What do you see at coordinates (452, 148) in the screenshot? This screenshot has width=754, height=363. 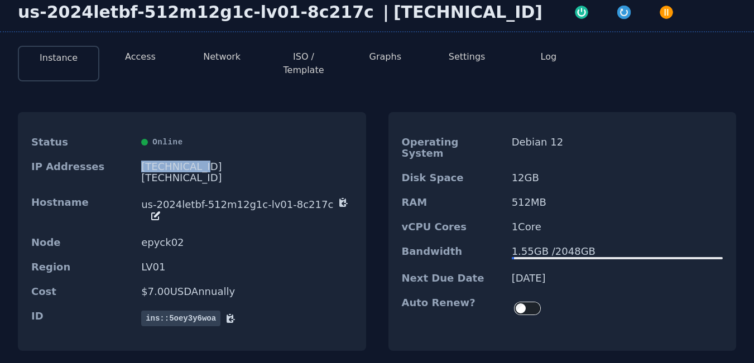 I see `dt: Operating System` at bounding box center [452, 148].